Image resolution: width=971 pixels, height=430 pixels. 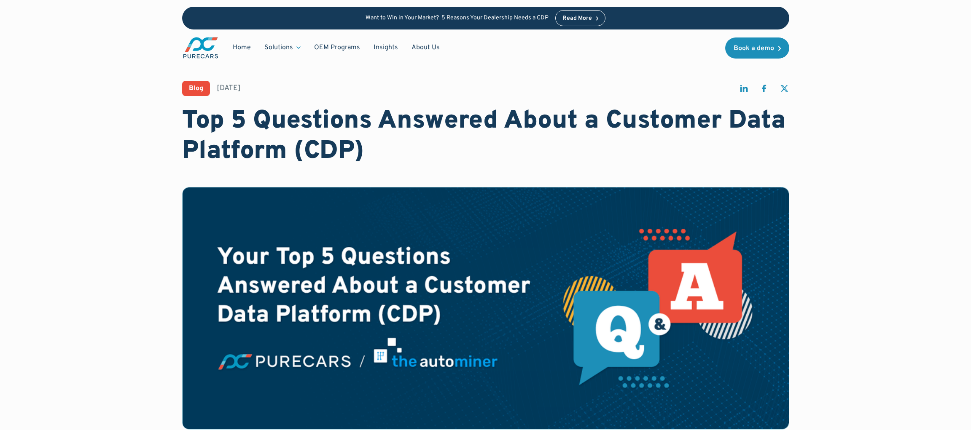 I want to click on a: share on twitter, so click(x=784, y=90).